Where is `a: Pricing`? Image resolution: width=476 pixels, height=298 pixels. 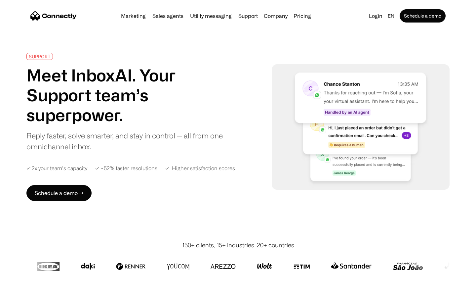
a: Pricing is located at coordinates (302, 16).